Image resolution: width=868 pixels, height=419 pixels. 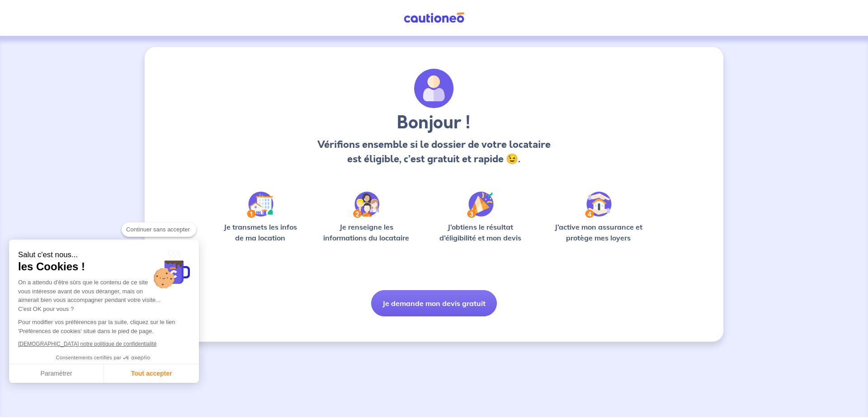 What do you see at coordinates (366, 232) in the screenshot?
I see `p: Je renseigne les informations du locataire` at bounding box center [366, 232].